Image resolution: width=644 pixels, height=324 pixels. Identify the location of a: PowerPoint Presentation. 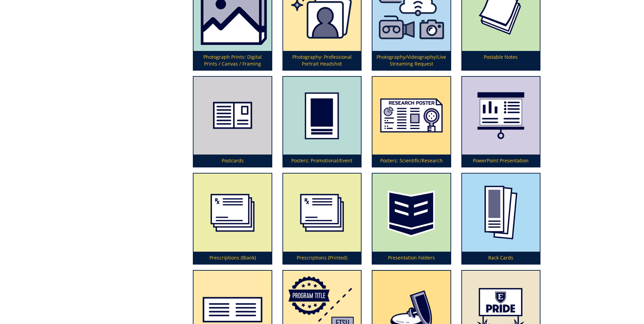
(501, 122).